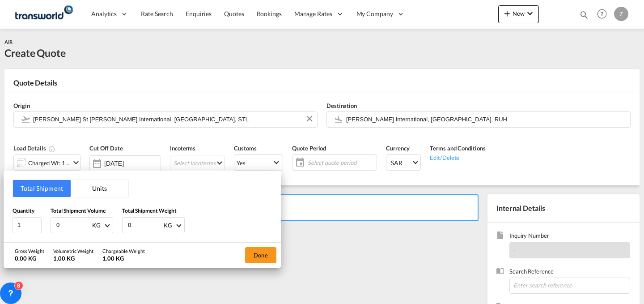 The image size is (644, 304). I want to click on div: Chargeable Weight, so click(124, 250).